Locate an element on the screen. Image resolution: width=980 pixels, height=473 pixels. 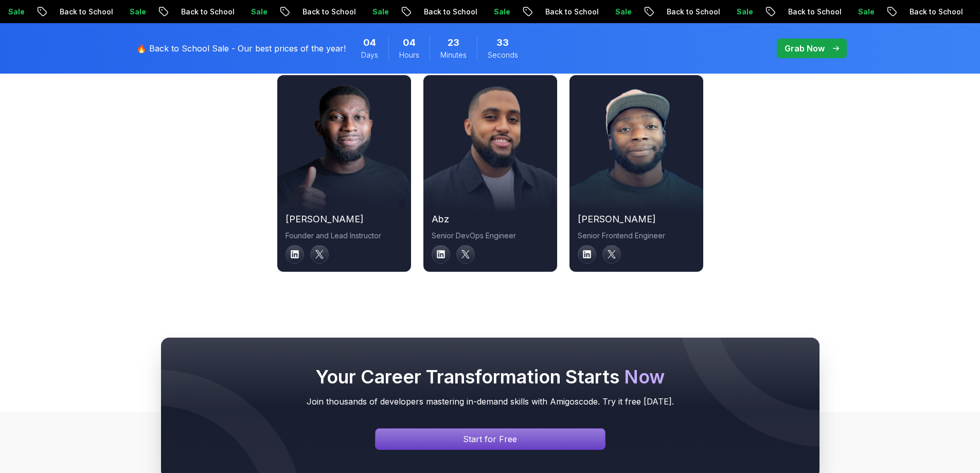
span: Minutes is located at coordinates (453, 55).